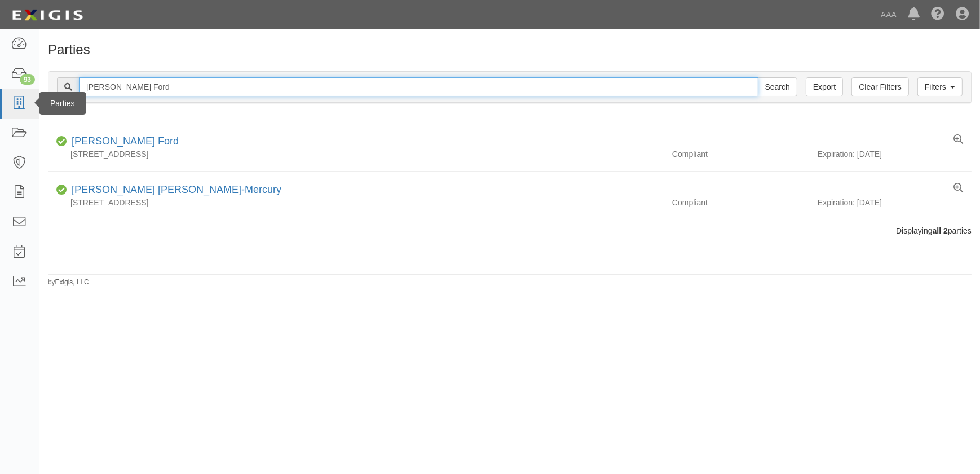 This screenshot has width=980, height=474. I want to click on a: Filters, so click(940, 87).